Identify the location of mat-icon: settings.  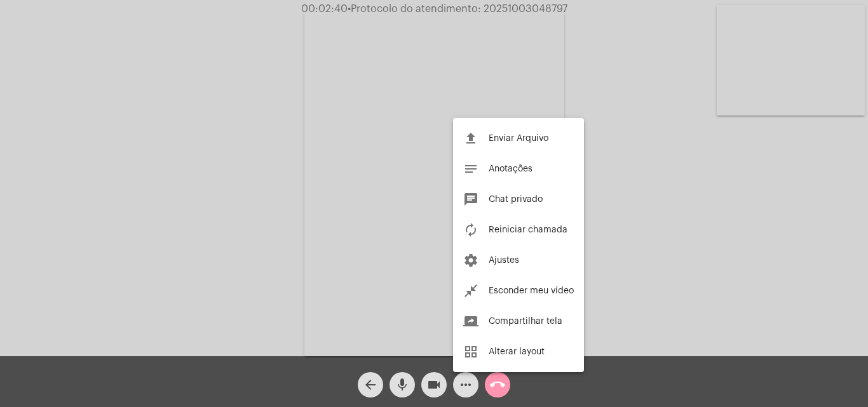
(470, 261).